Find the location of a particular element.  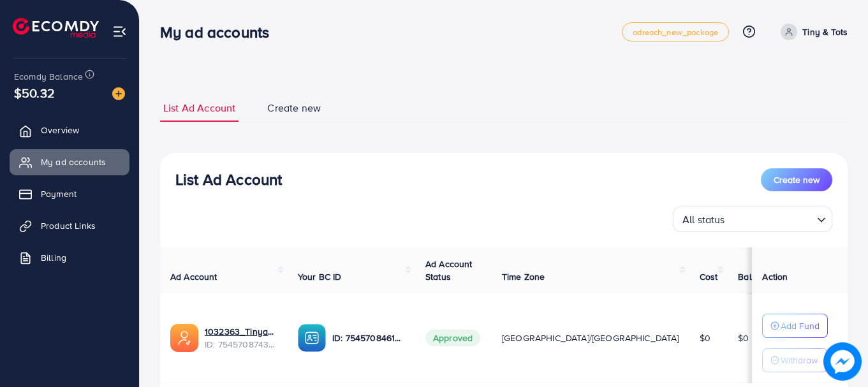

p: ID: 7545708461661913105 is located at coordinates (368, 338).